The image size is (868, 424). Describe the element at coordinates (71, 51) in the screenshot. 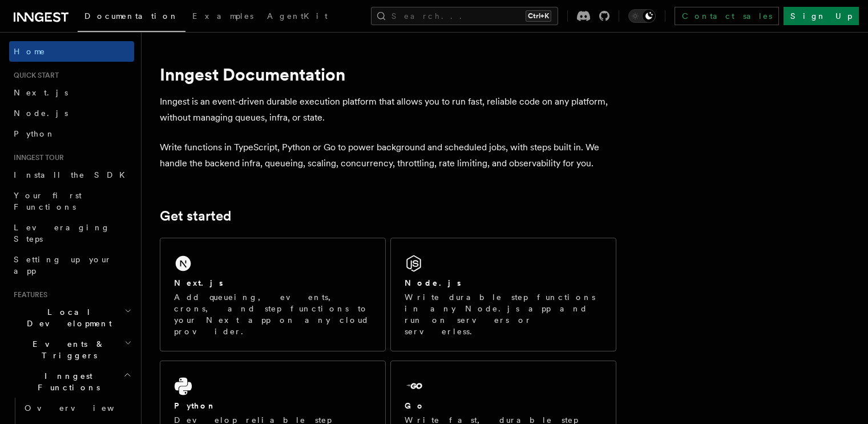

I see `a: Home` at that location.